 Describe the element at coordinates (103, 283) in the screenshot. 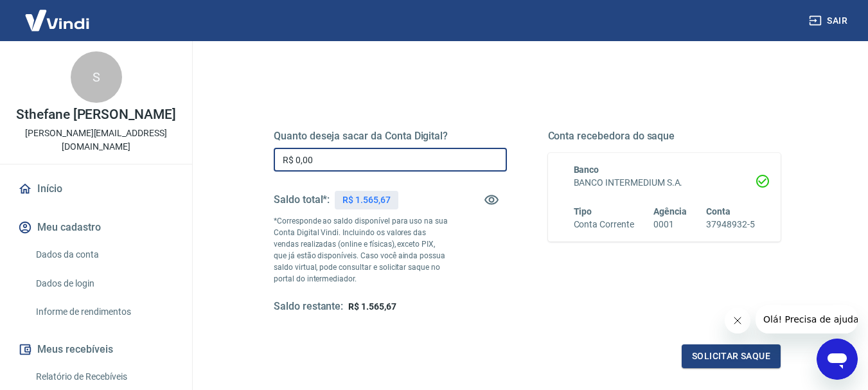

I see `a: Dados de login` at that location.